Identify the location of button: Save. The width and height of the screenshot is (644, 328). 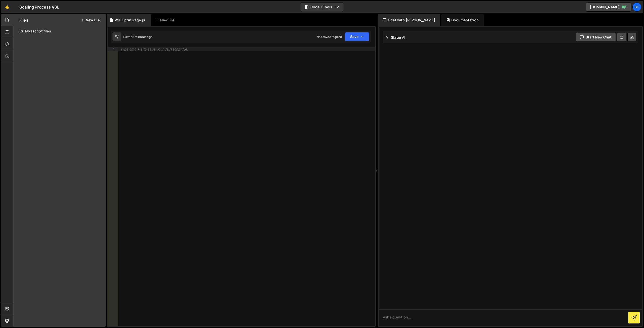
(357, 36).